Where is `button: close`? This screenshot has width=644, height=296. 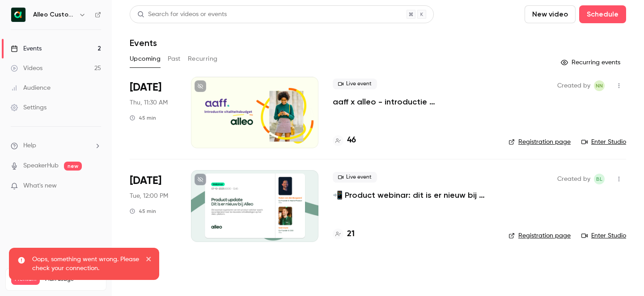
button: close is located at coordinates (149, 260).